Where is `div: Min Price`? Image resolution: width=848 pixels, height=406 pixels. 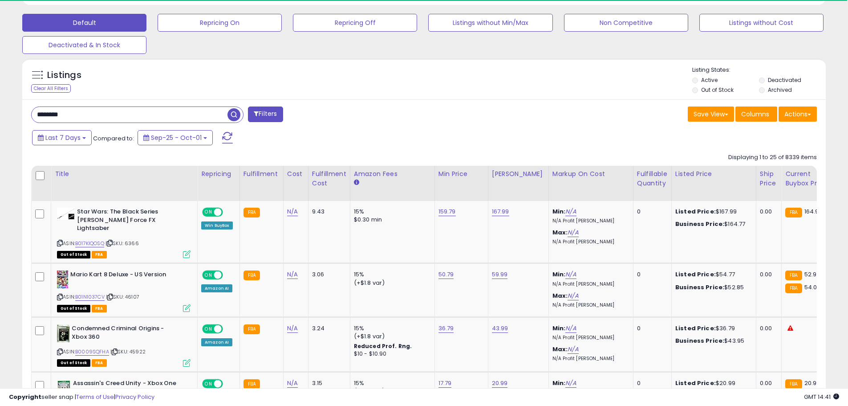
div: Min Price is located at coordinates (461, 174).